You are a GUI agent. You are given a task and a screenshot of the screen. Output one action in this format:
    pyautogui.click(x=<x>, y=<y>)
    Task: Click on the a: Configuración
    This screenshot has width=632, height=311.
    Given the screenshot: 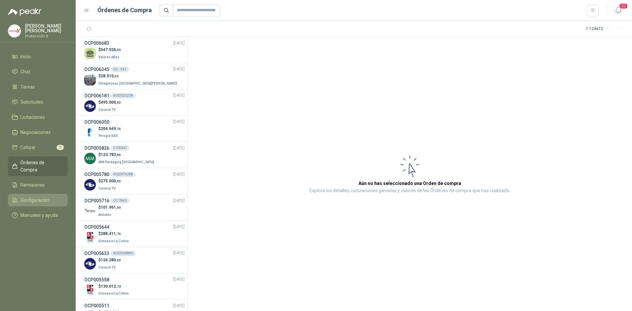 What is the action you would take?
    pyautogui.click(x=38, y=200)
    